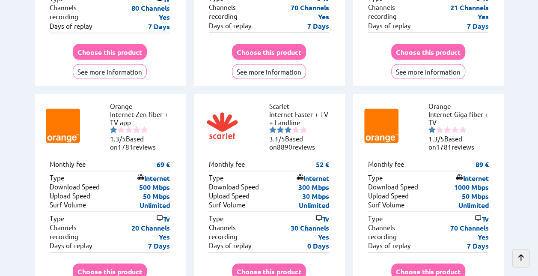 This screenshot has width=538, height=276. Describe the element at coordinates (301, 118) in the screenshot. I see `li: Internet Faster + TV + Landline` at that location.